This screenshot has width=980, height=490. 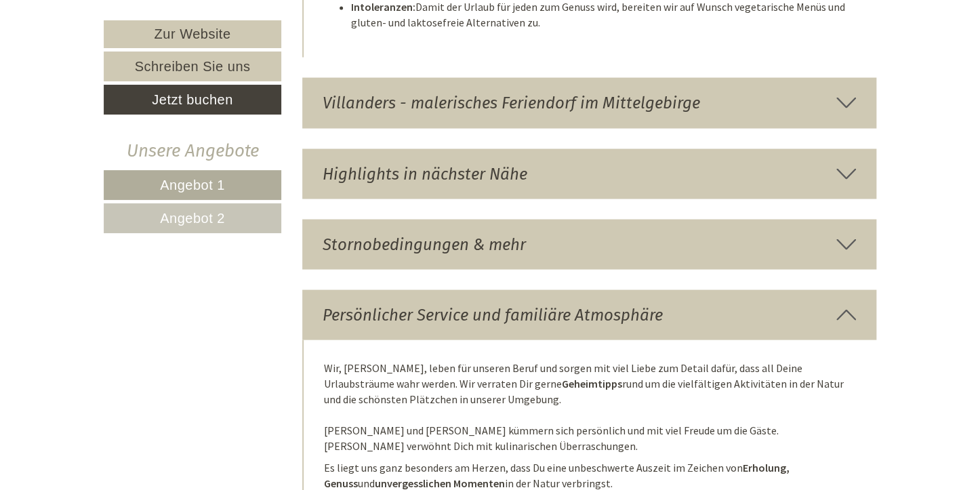 I want to click on strong: unvergesslichen Momenten, so click(x=440, y=483).